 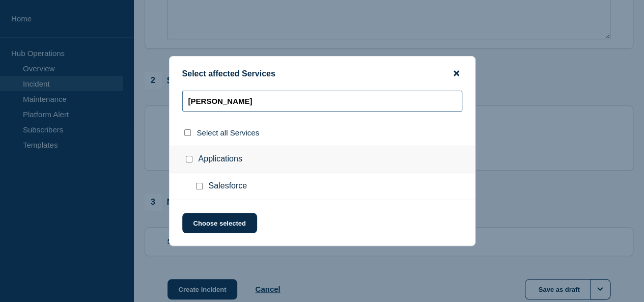 I want to click on span: Salesforce, so click(x=228, y=186).